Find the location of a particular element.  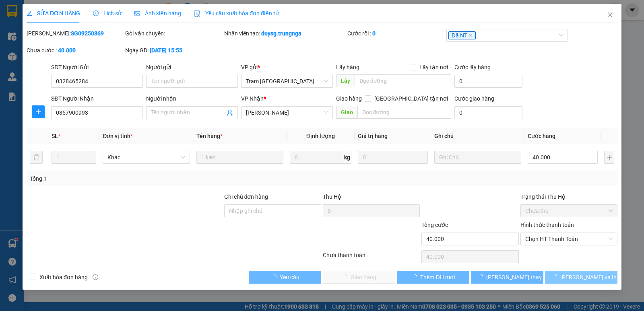

span: plus is located at coordinates (38, 112).